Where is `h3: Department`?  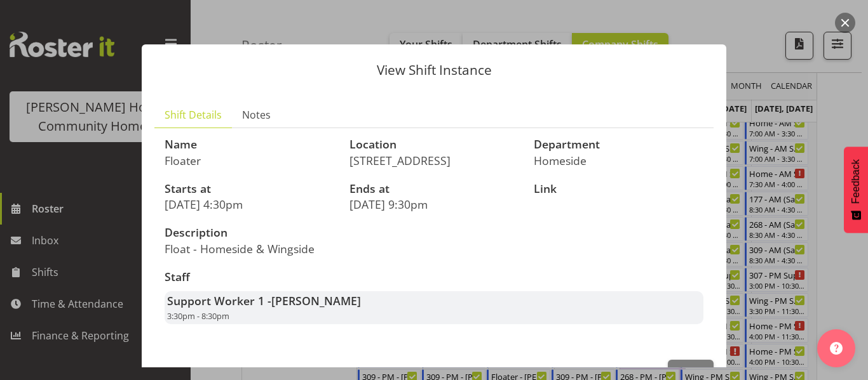 h3: Department is located at coordinates (618, 145).